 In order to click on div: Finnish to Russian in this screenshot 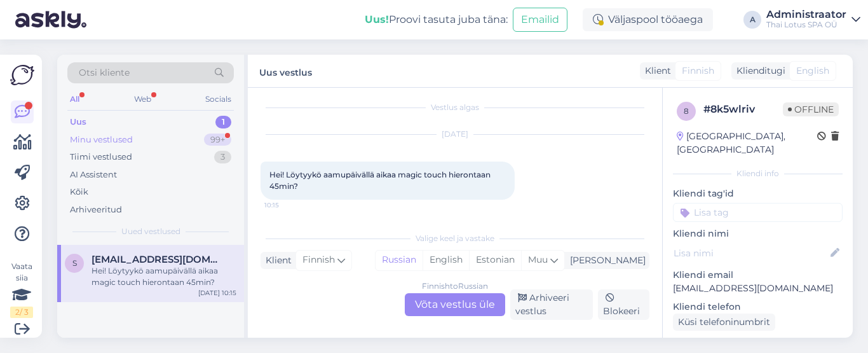, I will do `click(455, 286)`.